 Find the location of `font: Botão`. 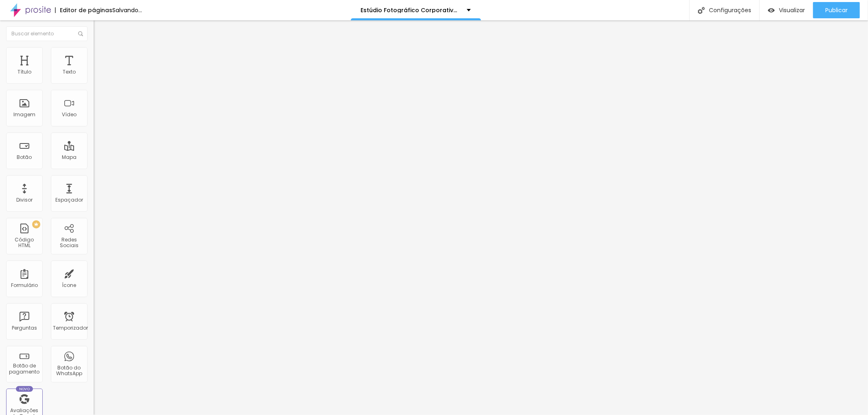

font: Botão is located at coordinates (24, 157).